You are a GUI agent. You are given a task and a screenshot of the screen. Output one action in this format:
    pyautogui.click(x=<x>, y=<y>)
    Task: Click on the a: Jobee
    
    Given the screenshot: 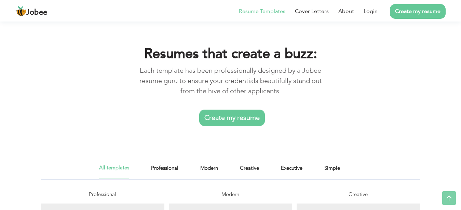 What is the action you would take?
    pyautogui.click(x=31, y=11)
    